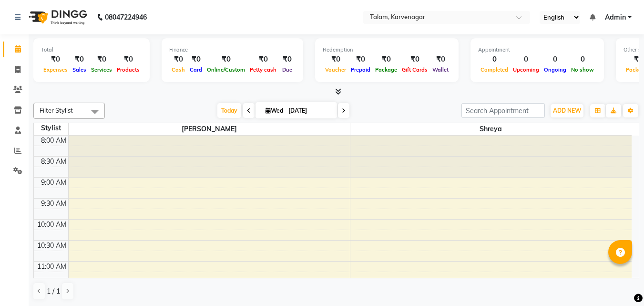 This screenshot has height=306, width=644. Describe the element at coordinates (54, 140) in the screenshot. I see `div: 8:00 AM` at that location.